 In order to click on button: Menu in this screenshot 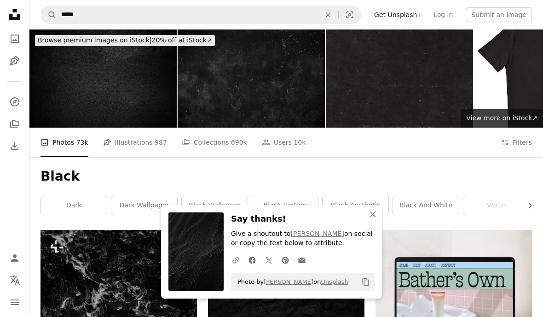, I will do `click(15, 302)`.